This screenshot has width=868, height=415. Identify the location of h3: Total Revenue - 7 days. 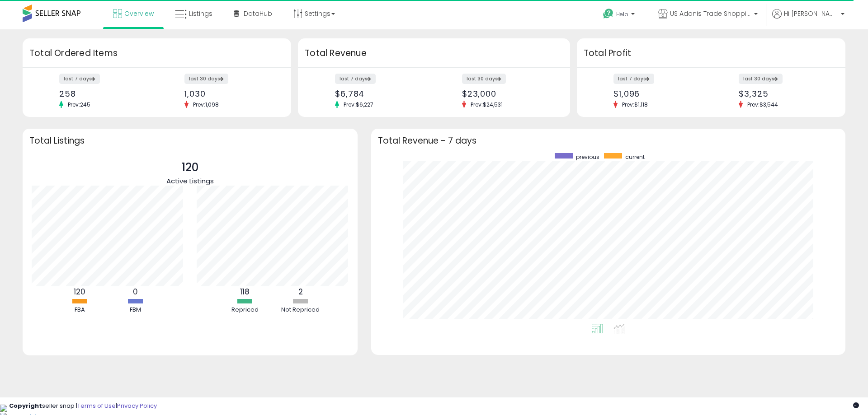
(608, 140).